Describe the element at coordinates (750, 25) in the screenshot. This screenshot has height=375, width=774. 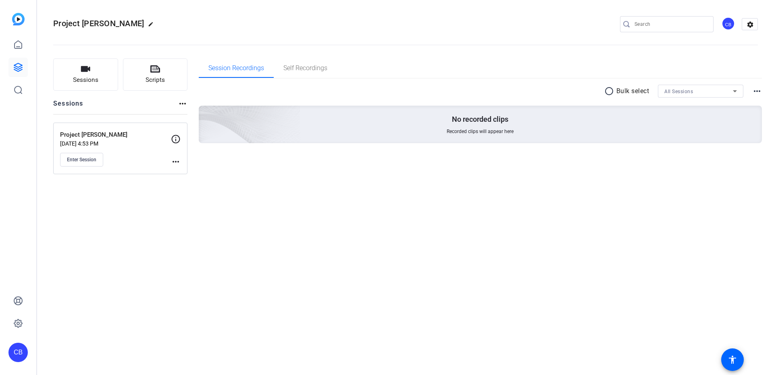
I see `mat-icon: settings` at that location.